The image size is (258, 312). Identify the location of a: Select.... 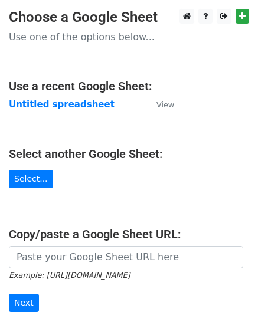
(31, 179).